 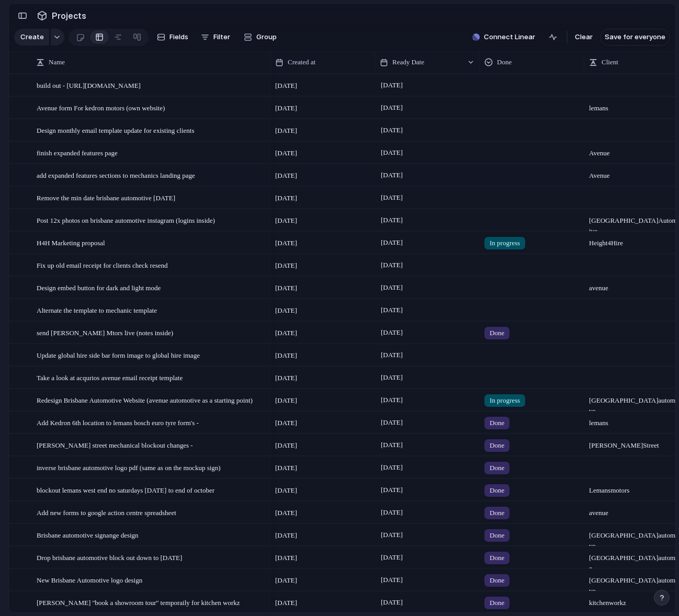 I want to click on button: Filter, so click(x=215, y=37).